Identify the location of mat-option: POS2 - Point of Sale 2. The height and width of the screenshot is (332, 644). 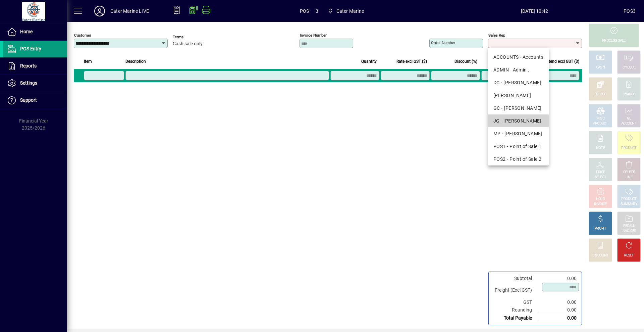
(518, 159).